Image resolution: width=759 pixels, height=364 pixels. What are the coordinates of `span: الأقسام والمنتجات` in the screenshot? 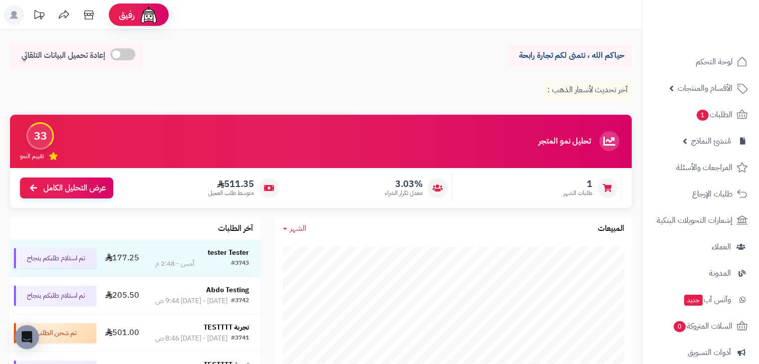 It's located at (705, 88).